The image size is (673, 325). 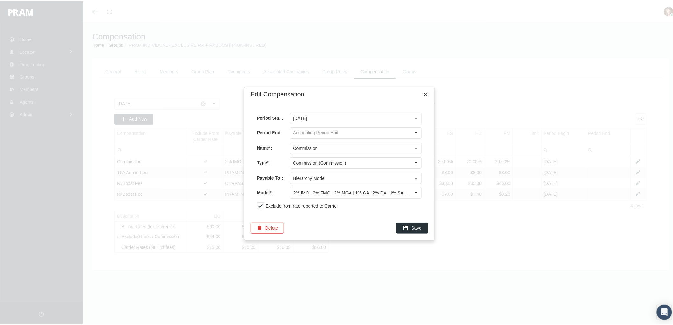 What do you see at coordinates (273, 177) in the screenshot?
I see `div: Payable To*:` at bounding box center [273, 177].